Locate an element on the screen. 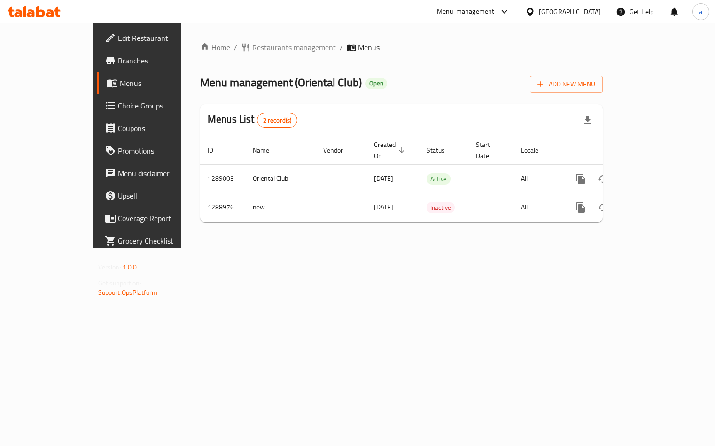 The width and height of the screenshot is (715, 446). nav: breadcrumb is located at coordinates (401, 47).